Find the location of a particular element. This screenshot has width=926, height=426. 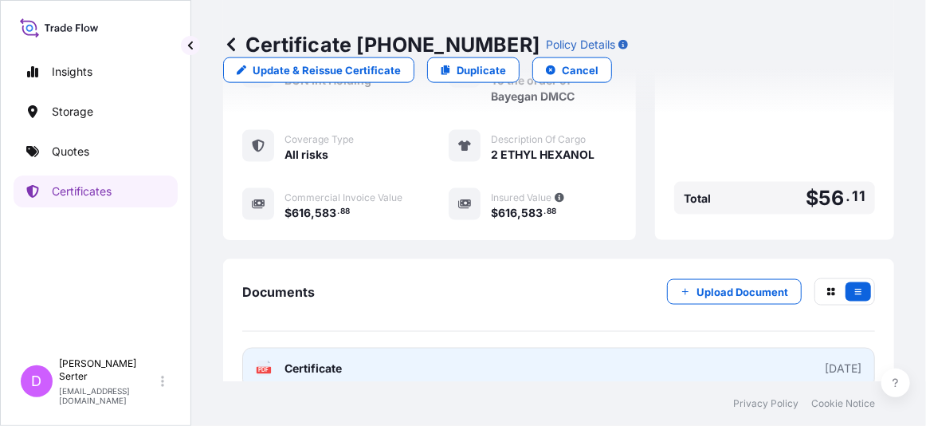

span: 11 is located at coordinates (860, 196).